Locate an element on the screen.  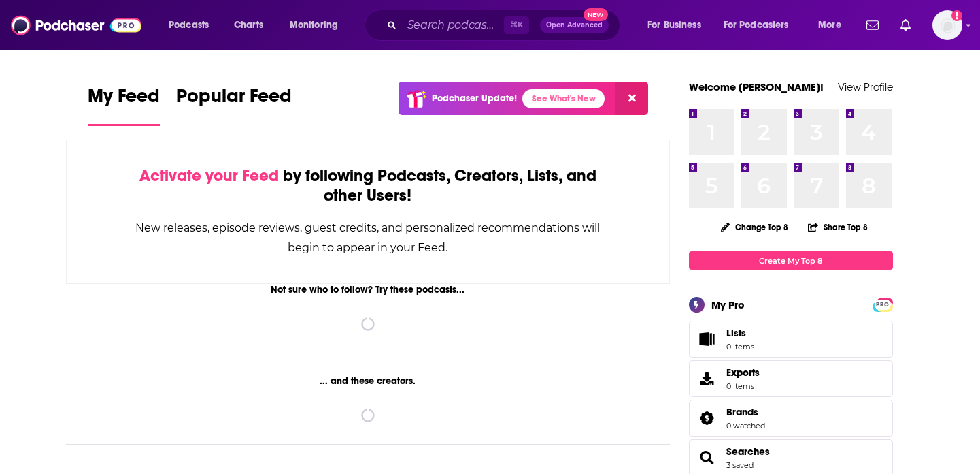
svg: Add a profile image is located at coordinates (957, 16).